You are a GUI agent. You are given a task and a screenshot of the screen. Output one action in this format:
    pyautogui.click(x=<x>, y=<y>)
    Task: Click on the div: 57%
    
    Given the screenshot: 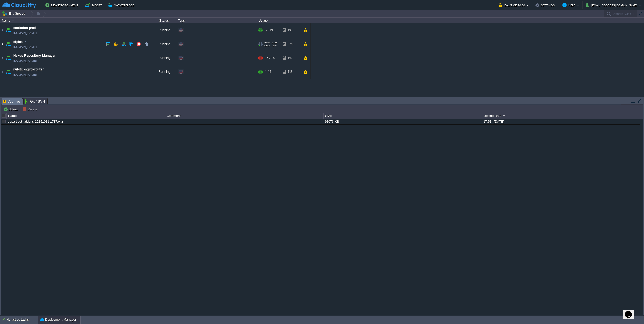 What is the action you would take?
    pyautogui.click(x=290, y=44)
    